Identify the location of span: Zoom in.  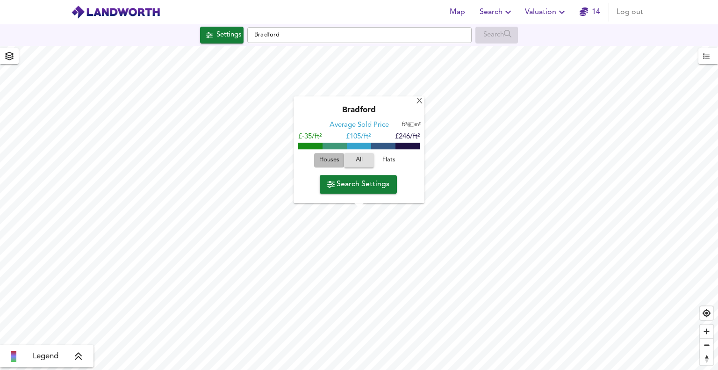
(706, 331).